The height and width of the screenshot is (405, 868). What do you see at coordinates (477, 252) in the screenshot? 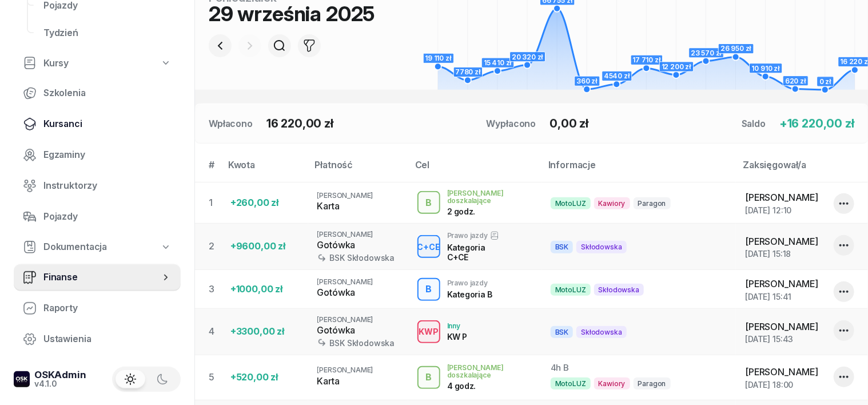
I see `div: Kategoria C+CE` at bounding box center [477, 252].